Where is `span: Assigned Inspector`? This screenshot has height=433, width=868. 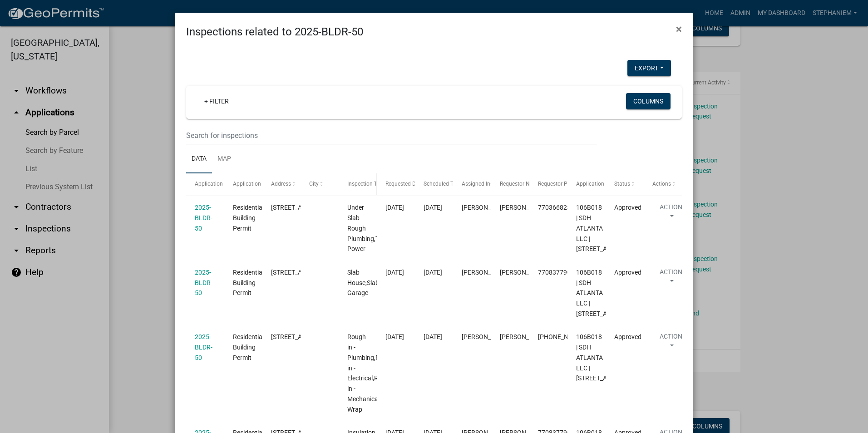 span: Assigned Inspector is located at coordinates (485, 184).